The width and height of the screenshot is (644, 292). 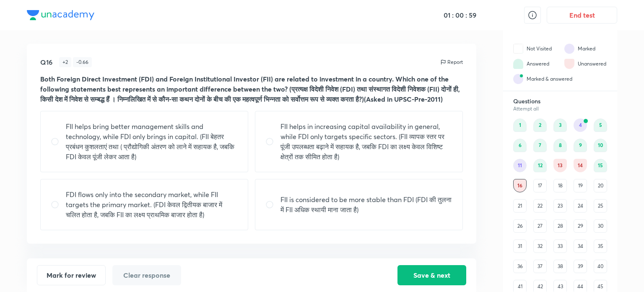 I want to click on div: 25, so click(x=600, y=206).